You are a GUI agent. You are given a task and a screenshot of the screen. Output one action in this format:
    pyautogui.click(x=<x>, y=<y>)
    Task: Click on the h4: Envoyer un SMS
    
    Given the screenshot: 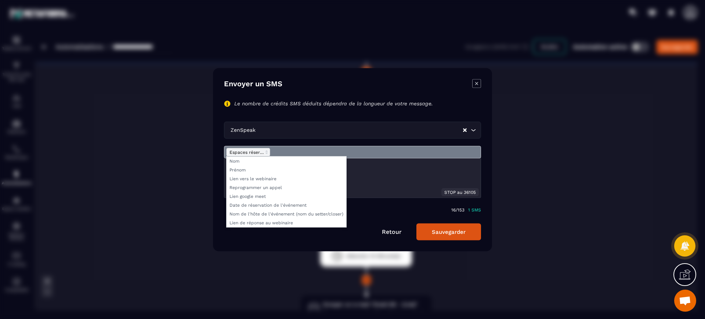 What is the action you would take?
    pyautogui.click(x=253, y=84)
    